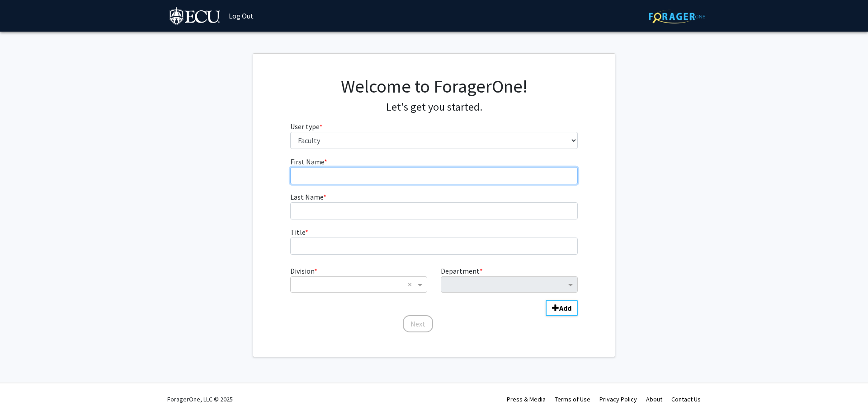  I want to click on span: Last Name, so click(306, 197).